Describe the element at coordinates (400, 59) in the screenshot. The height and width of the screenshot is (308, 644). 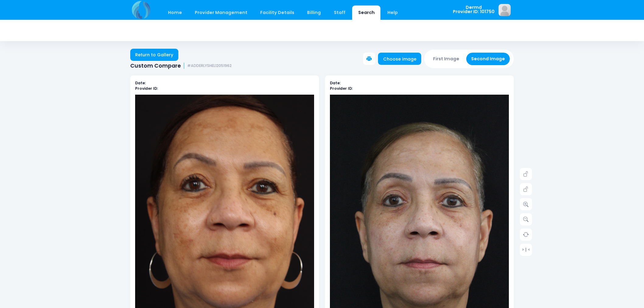
I see `a: Choose image` at that location.